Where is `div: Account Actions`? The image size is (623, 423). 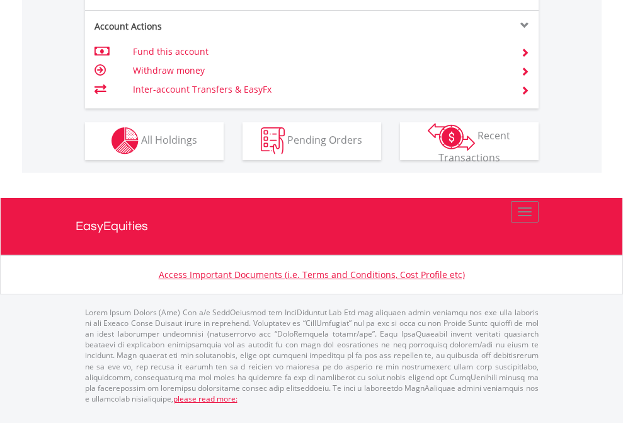 div: Account Actions is located at coordinates (198, 26).